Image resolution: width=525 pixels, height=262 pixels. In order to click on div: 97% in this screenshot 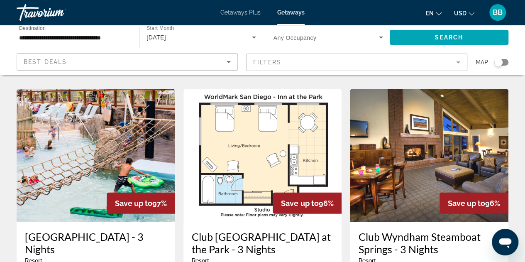, I will do `click(141, 203)`.